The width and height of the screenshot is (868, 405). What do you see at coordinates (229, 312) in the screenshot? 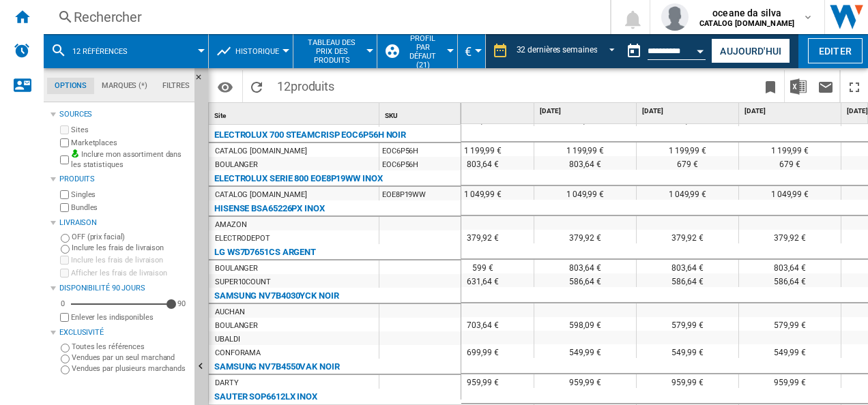
I see `div: AUCHAN` at bounding box center [229, 312].